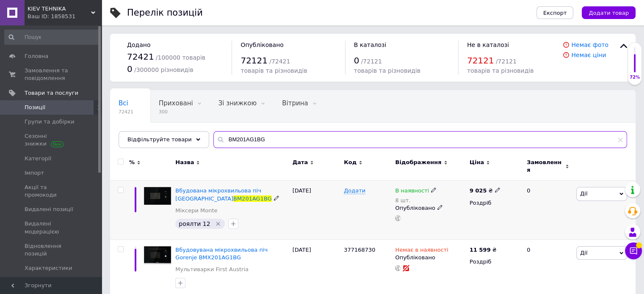 The height and width of the screenshot is (294, 644). What do you see at coordinates (185, 163) in the screenshot?
I see `span: Назва` at bounding box center [185, 163].